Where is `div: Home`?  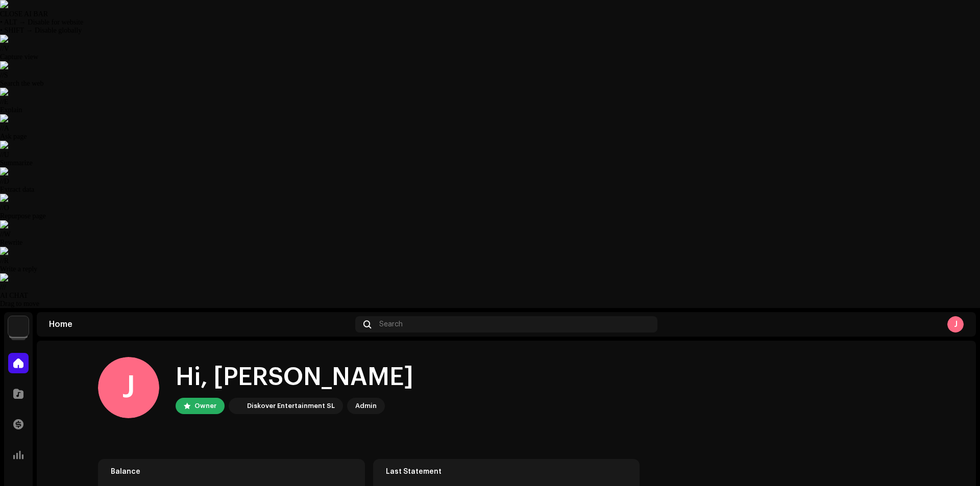
div: Home is located at coordinates (200, 325).